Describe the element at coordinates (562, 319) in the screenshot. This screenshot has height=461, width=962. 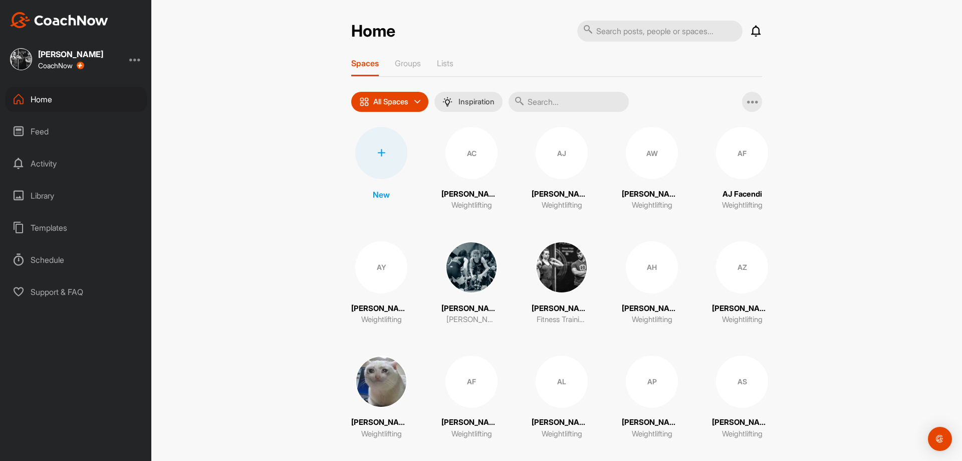
I see `p: Fitness Training` at that location.